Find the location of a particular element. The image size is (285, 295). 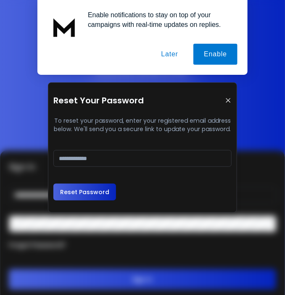

p: To reset your password, enter your registered email address below. We'll send you a secure link t... is located at coordinates (143, 125).